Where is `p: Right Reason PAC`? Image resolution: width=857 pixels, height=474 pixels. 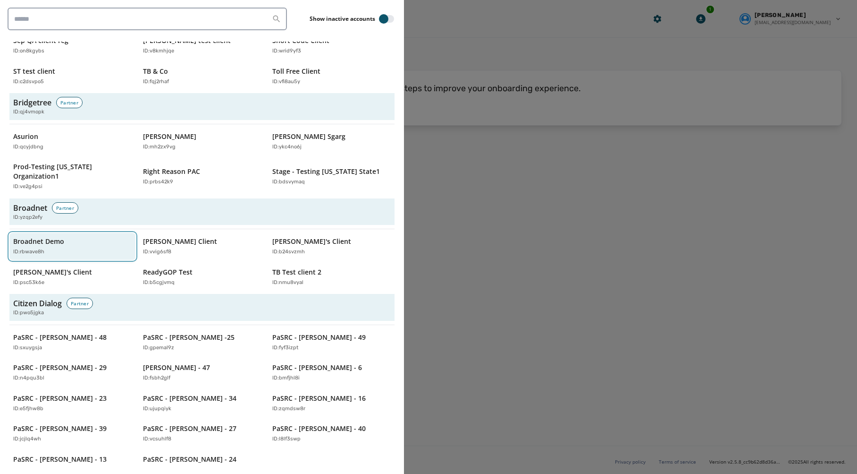 p: Right Reason PAC is located at coordinates (171, 171).